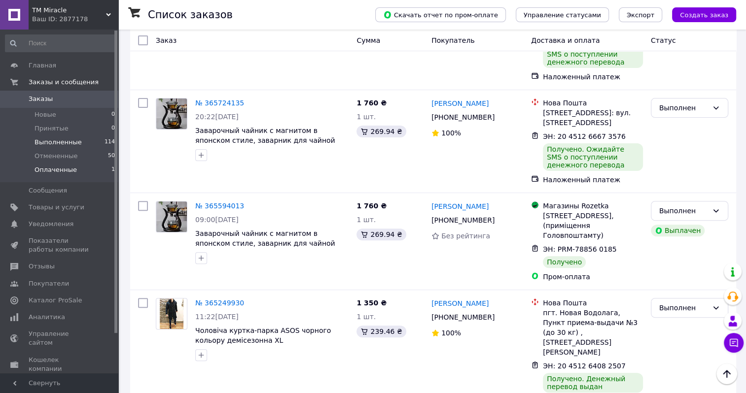  What do you see at coordinates (592, 277) in the screenshot?
I see `div: Пром-оплата` at bounding box center [592, 277].